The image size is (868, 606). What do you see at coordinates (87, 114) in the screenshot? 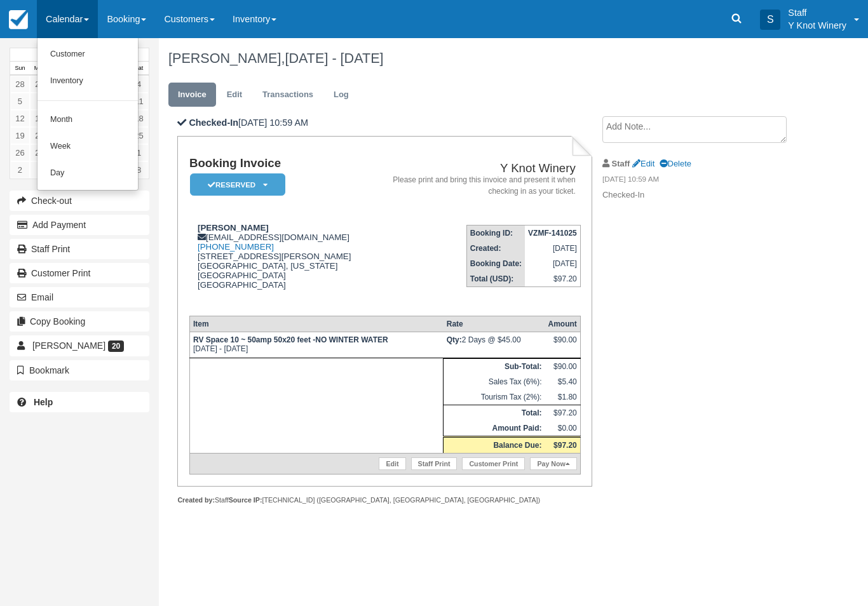
I see `ul: Calendar` at bounding box center [87, 114].